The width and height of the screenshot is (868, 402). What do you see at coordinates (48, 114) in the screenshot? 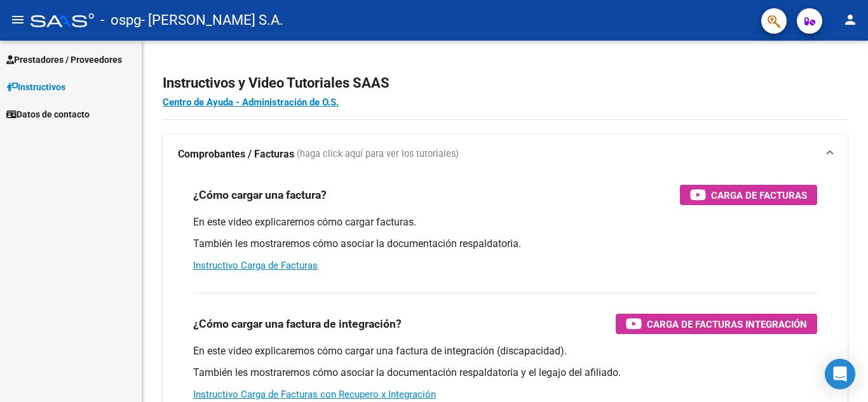
I see `span: Datos de contacto` at bounding box center [48, 114].